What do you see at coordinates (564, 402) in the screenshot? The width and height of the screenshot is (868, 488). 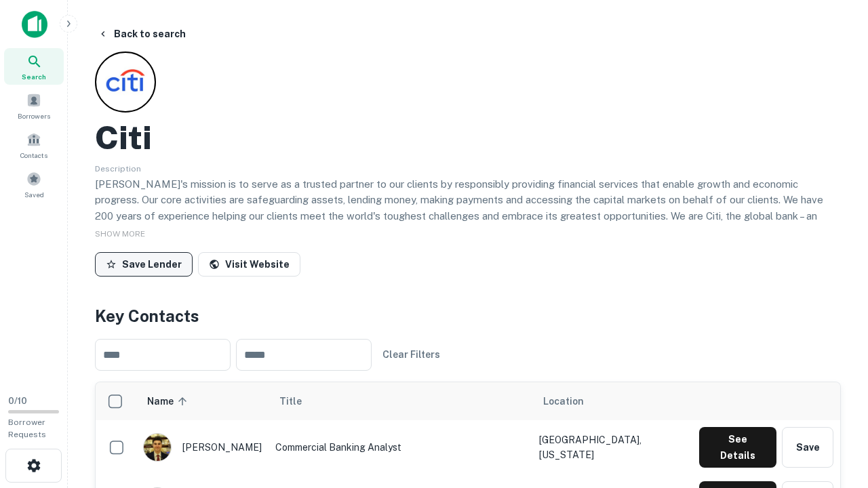 I see `span: Location` at bounding box center [564, 402].